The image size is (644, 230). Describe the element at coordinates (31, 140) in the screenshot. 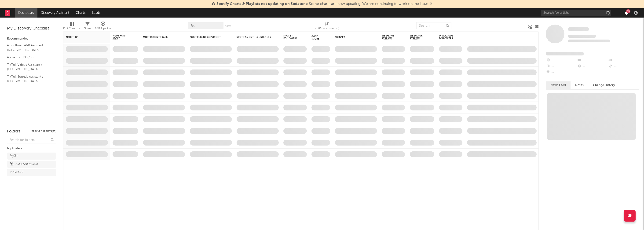

I see `input: Search for folders...` at that location.